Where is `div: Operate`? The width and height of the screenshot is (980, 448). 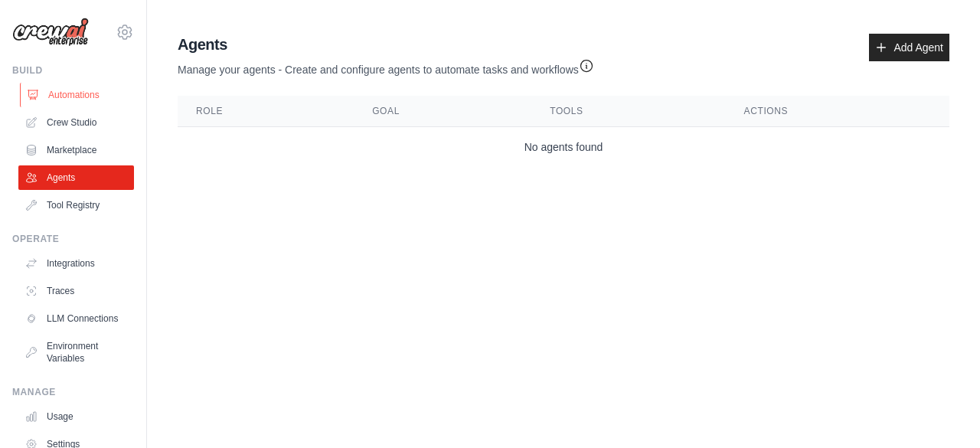 div: Operate is located at coordinates (73, 239).